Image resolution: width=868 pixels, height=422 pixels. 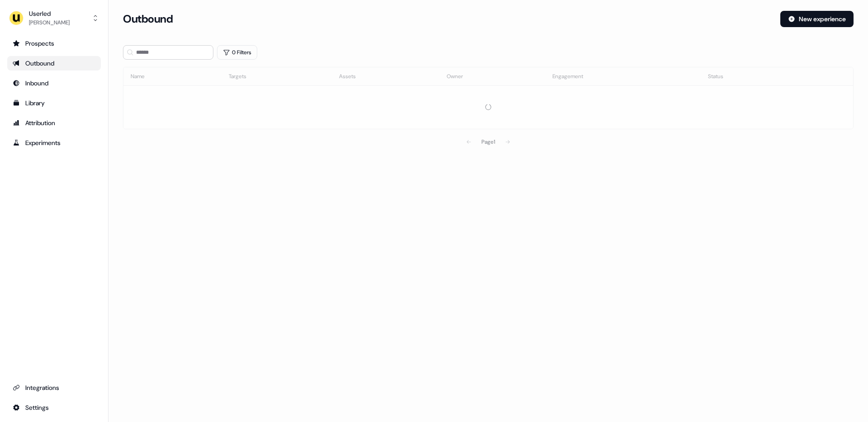 What do you see at coordinates (237, 53) in the screenshot?
I see `button: 0 Filters` at bounding box center [237, 53].